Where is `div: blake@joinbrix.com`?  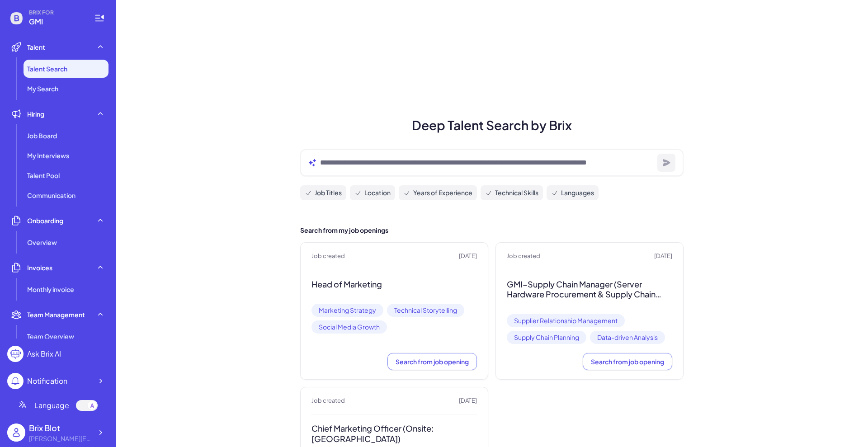 div: blake@joinbrix.com is located at coordinates (61, 438).